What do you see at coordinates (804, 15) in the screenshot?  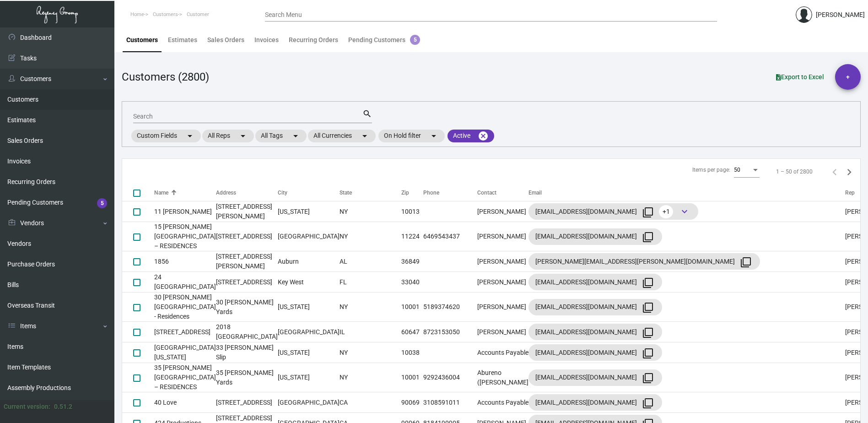 I see `img: admin@bootstrapmaster.com` at bounding box center [804, 15].